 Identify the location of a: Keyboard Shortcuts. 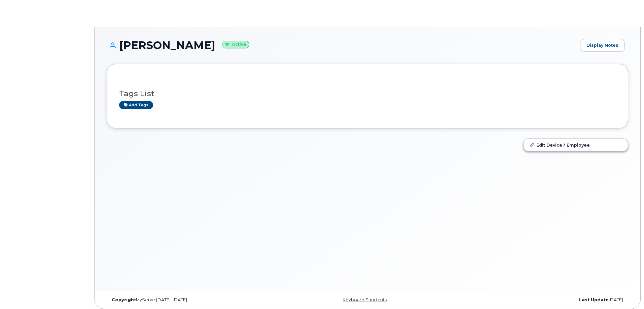
(365, 299).